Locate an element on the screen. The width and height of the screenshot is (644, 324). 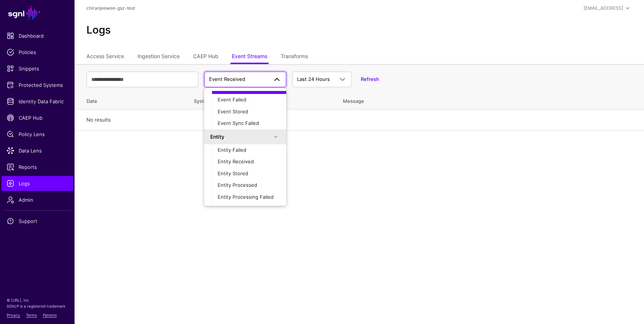
p: SGNL® is a registered trademark is located at coordinates (37, 307).